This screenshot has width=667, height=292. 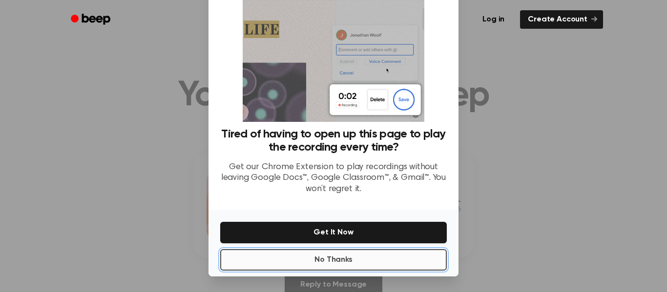 I want to click on h3: Tired of having to open up this page to play the recording every time?, so click(x=334, y=141).